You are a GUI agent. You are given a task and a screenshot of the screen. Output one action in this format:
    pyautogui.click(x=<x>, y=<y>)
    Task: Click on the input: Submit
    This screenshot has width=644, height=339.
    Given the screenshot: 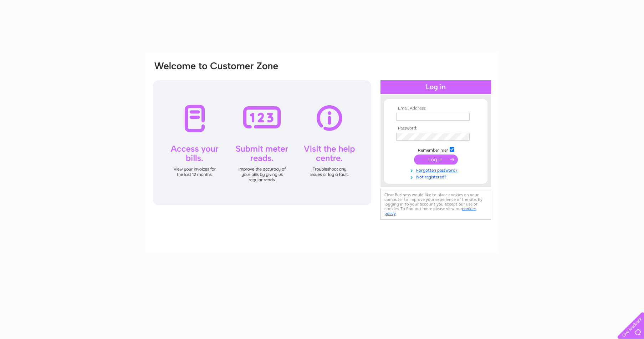 What is the action you would take?
    pyautogui.click(x=436, y=160)
    